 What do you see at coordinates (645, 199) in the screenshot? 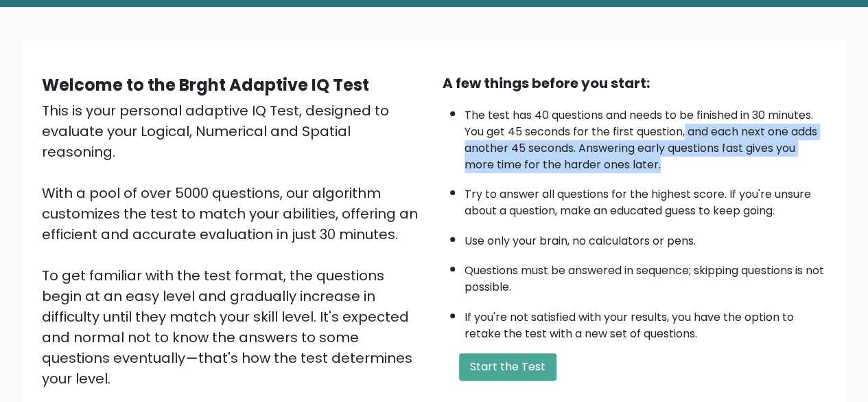
I see `li: Try to answer all questions for the highest score. If you're unsure about a question, make an edu...` at bounding box center [645, 199].